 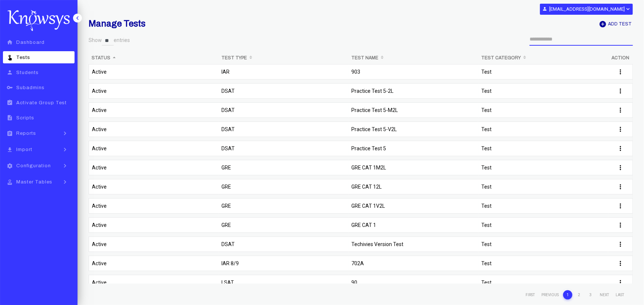 What do you see at coordinates (413, 74) in the screenshot?
I see `td: 903` at bounding box center [413, 74].